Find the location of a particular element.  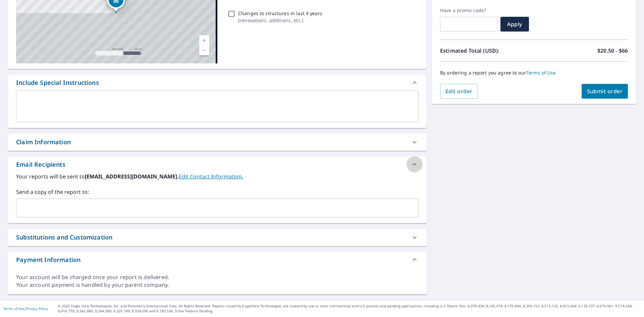

a: EditContactInfo is located at coordinates (211, 176).